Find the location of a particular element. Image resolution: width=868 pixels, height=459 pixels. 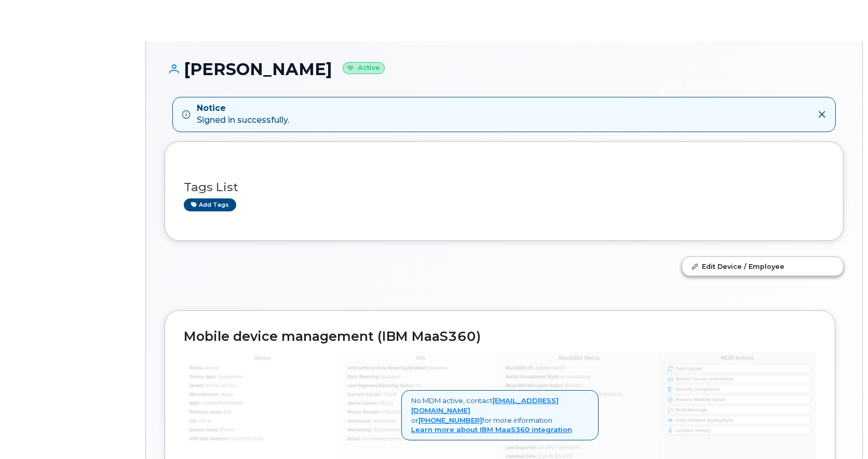

div: Signed in successfully. is located at coordinates (243, 114).